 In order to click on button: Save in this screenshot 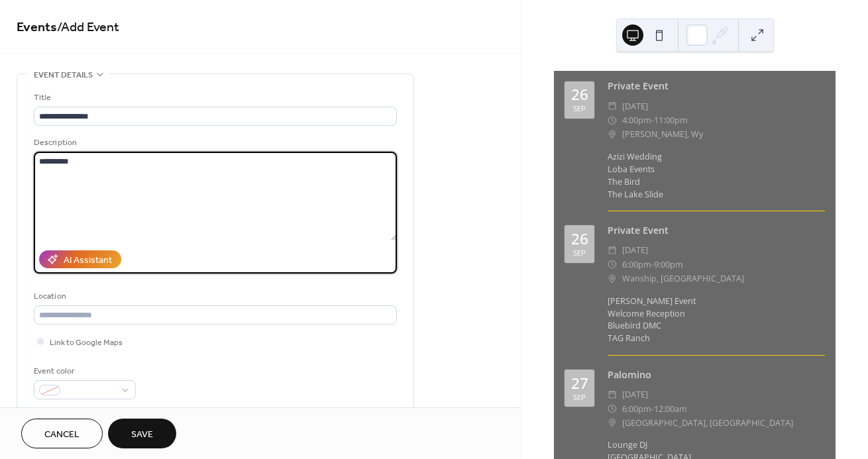, I will do `click(142, 433)`.